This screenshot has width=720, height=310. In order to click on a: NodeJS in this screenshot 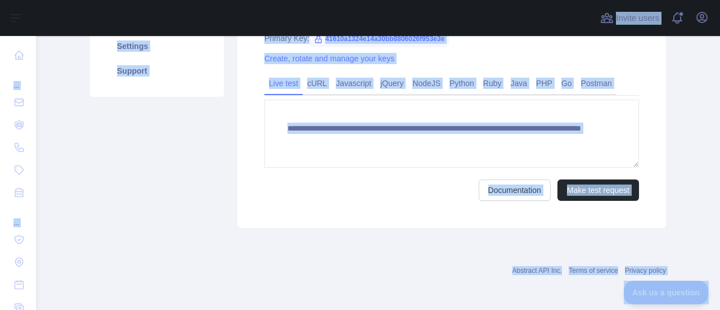, I will do `click(427, 83)`.